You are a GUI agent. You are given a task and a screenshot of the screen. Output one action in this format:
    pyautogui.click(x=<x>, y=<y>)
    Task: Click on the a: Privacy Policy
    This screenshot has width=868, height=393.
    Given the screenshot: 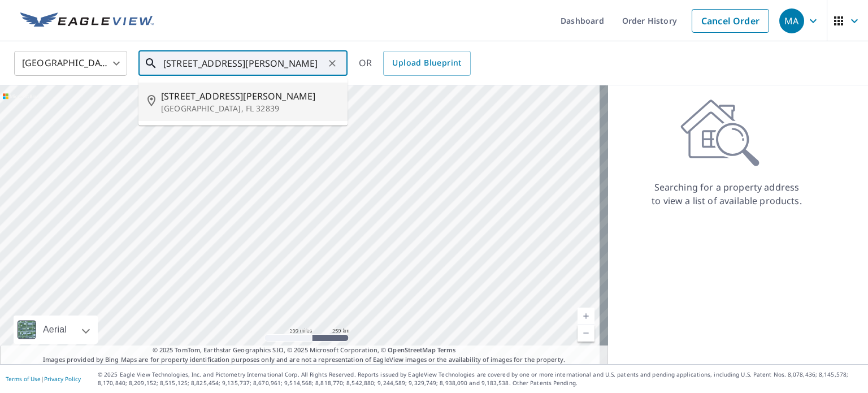 What is the action you would take?
    pyautogui.click(x=62, y=379)
    